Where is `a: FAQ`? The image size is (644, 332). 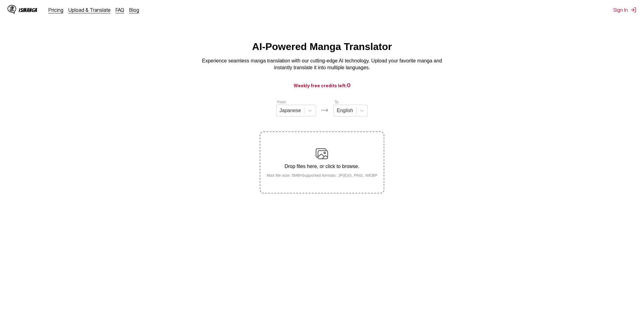
a: FAQ is located at coordinates (120, 10).